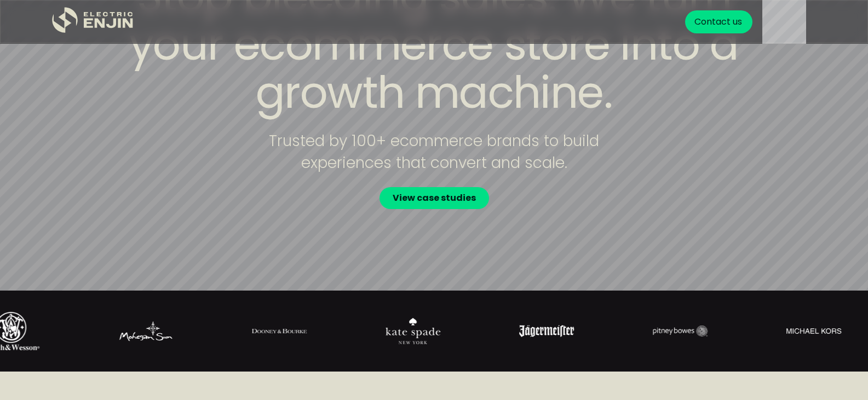 This screenshot has width=868, height=400. What do you see at coordinates (547, 331) in the screenshot?
I see `img: Jagermeister` at bounding box center [547, 331].